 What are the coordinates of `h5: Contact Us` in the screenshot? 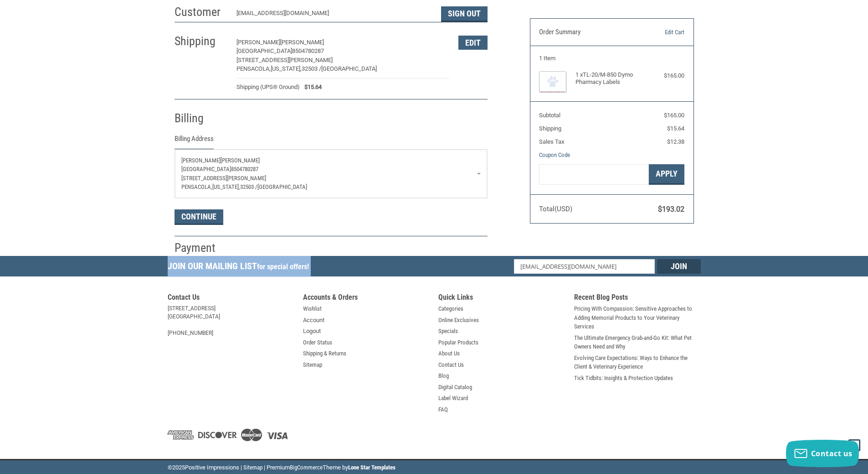 It's located at (231, 299).